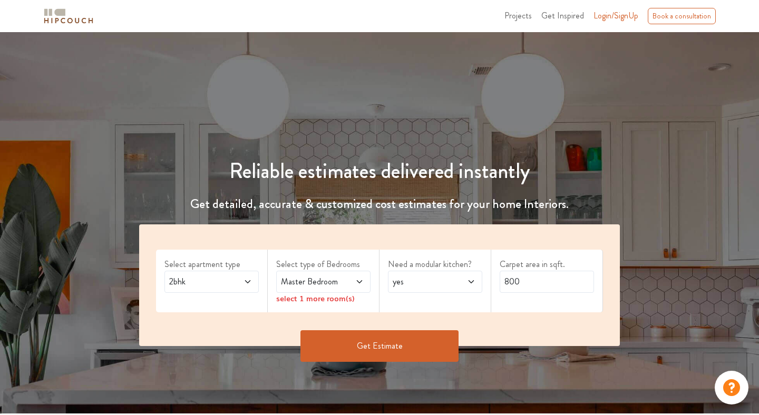 This screenshot has height=415, width=759. Describe the element at coordinates (323, 265) in the screenshot. I see `label: Select type of Bedrooms` at that location.